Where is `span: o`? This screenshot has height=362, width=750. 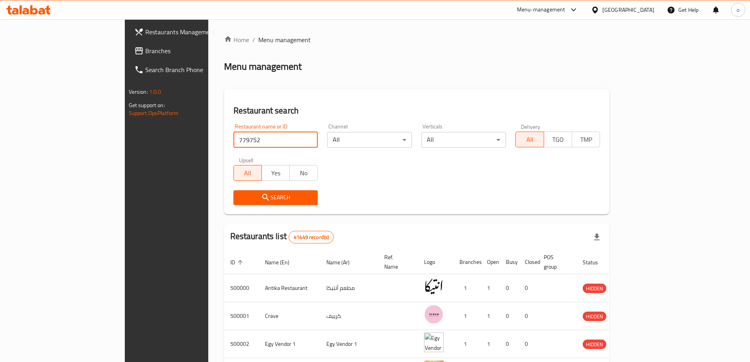
span: o is located at coordinates (738, 10).